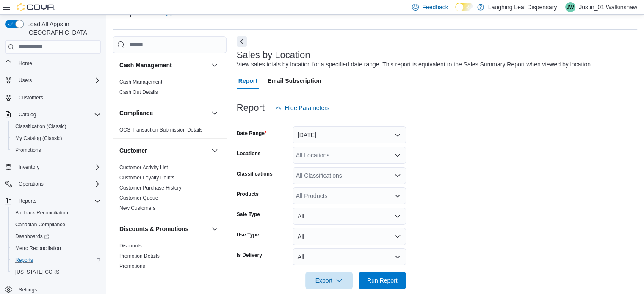 Image resolution: width=644 pixels, height=294 pixels. I want to click on button: Catalog, so click(53, 115).